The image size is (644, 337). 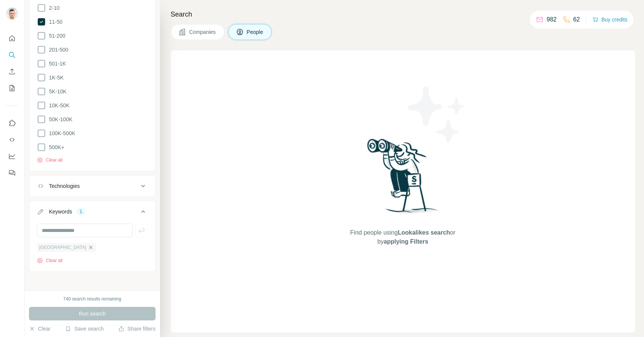 I want to click on span: 500K+, so click(x=55, y=147).